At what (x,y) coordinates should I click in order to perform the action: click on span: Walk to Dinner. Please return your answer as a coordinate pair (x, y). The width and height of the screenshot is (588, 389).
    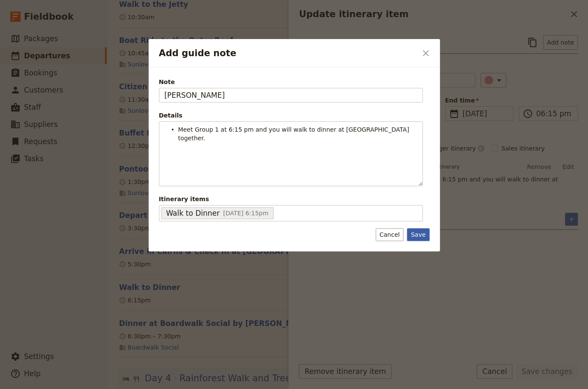
    Looking at the image, I should click on (193, 213).